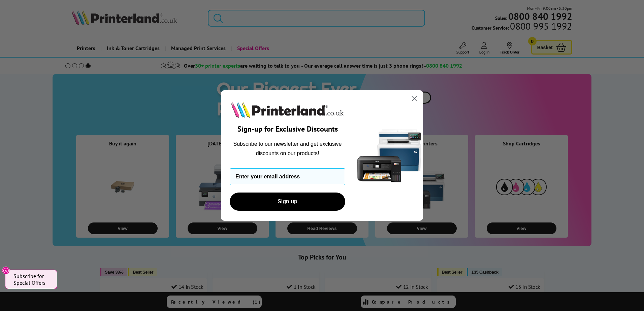 The height and width of the screenshot is (311, 644). Describe the element at coordinates (287, 148) in the screenshot. I see `span: Subscribe to our newsletter and get exclusive discounts on our products!` at that location.